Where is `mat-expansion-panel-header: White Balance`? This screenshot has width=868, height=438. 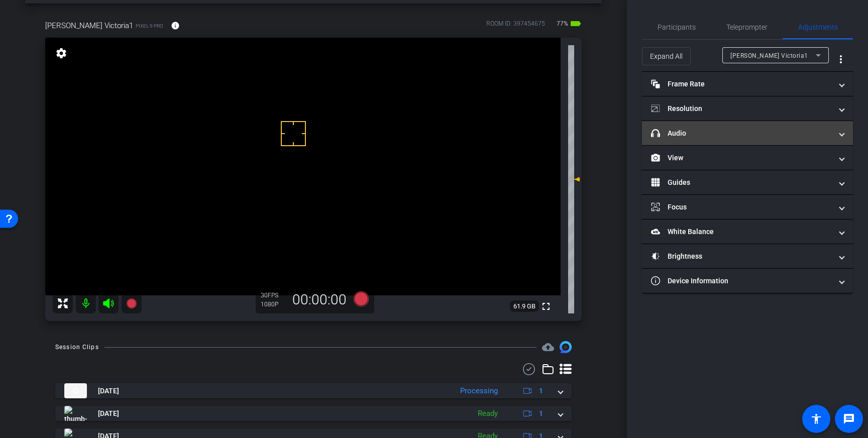
mat-expansion-panel-header: White Balance is located at coordinates (747, 231).